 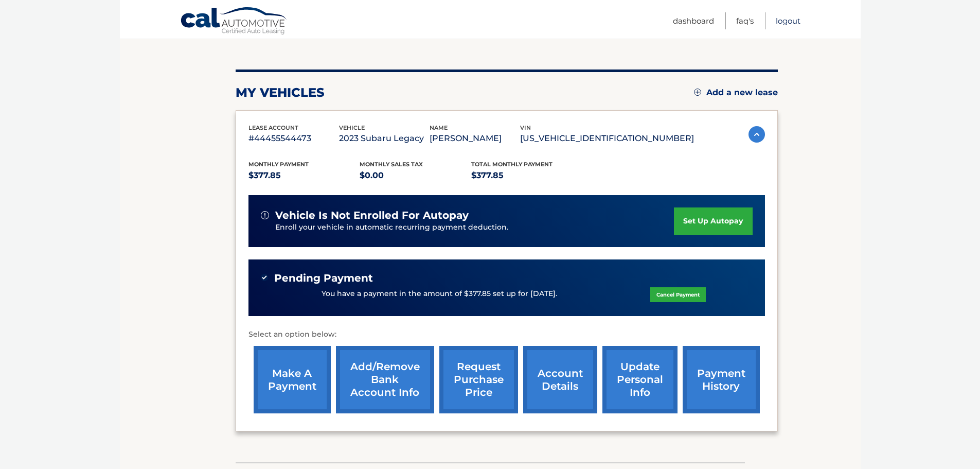 What do you see at coordinates (678, 294) in the screenshot?
I see `a: Cancel Payment` at bounding box center [678, 294].